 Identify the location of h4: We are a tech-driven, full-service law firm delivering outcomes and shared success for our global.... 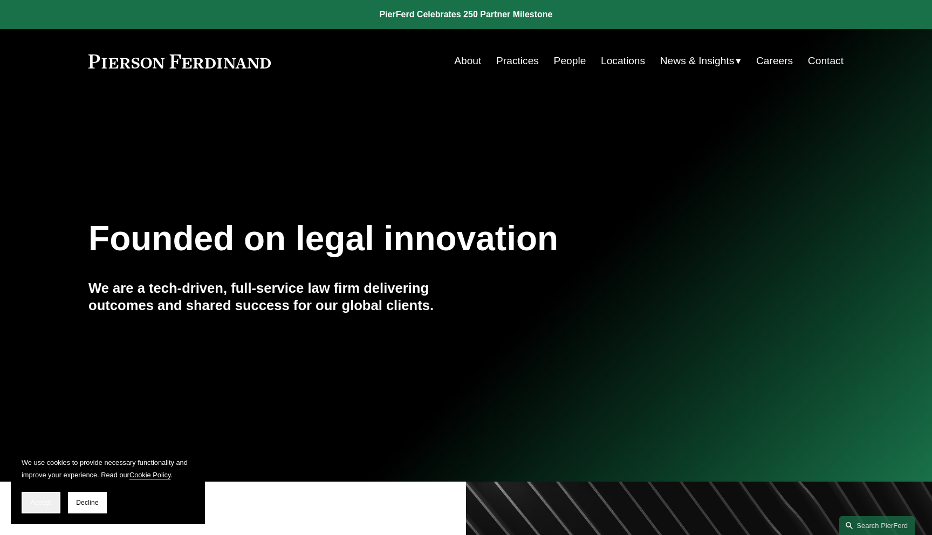
(277, 297).